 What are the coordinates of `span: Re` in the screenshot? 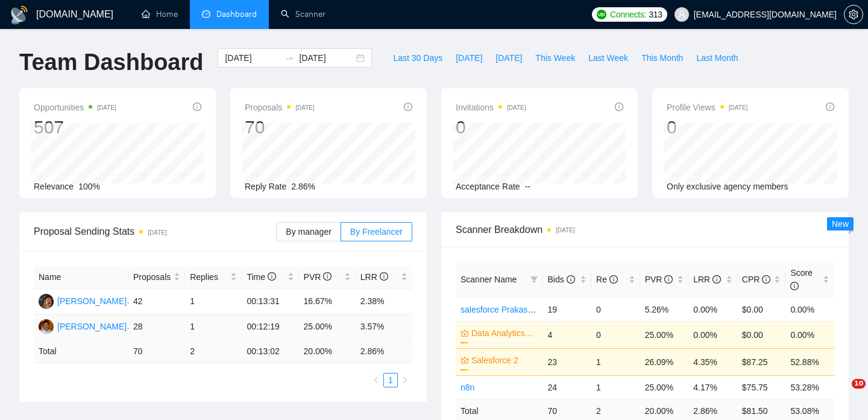 It's located at (607, 279).